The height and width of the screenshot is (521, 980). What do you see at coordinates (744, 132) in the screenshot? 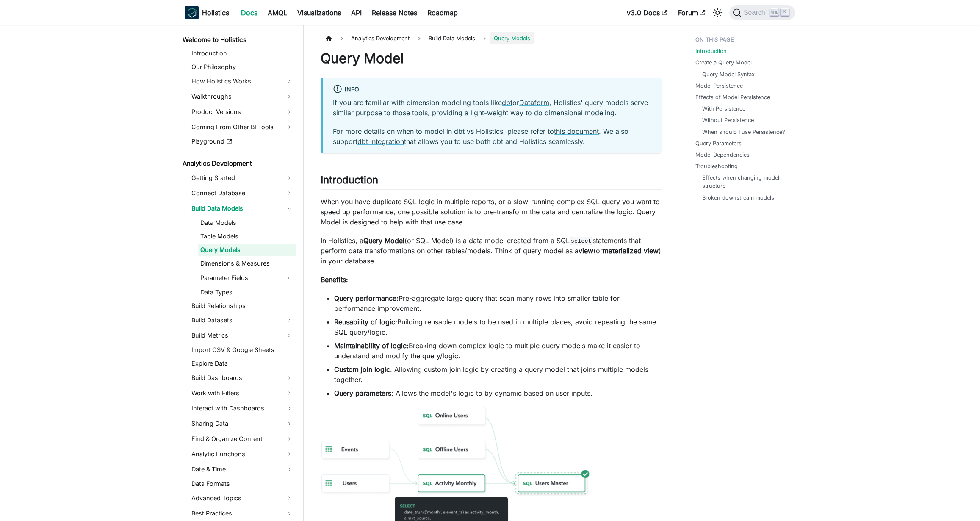
I see `a: When should I use Persistence?` at bounding box center [744, 132].